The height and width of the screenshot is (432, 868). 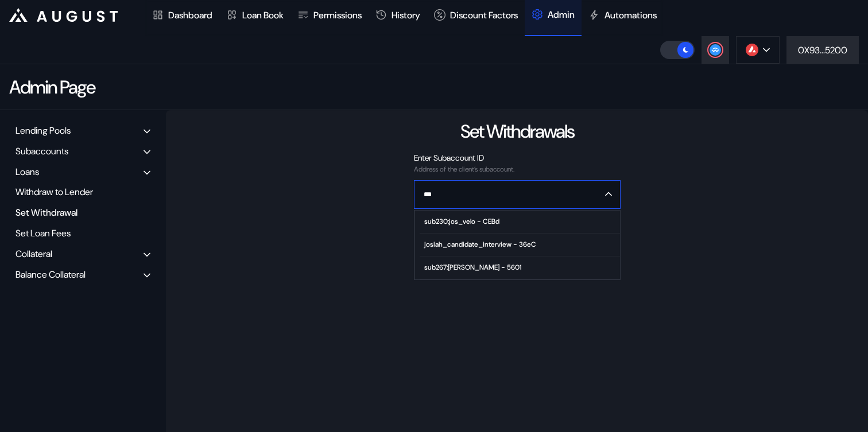 I want to click on div: Address of the client’s subaccount., so click(x=517, y=169).